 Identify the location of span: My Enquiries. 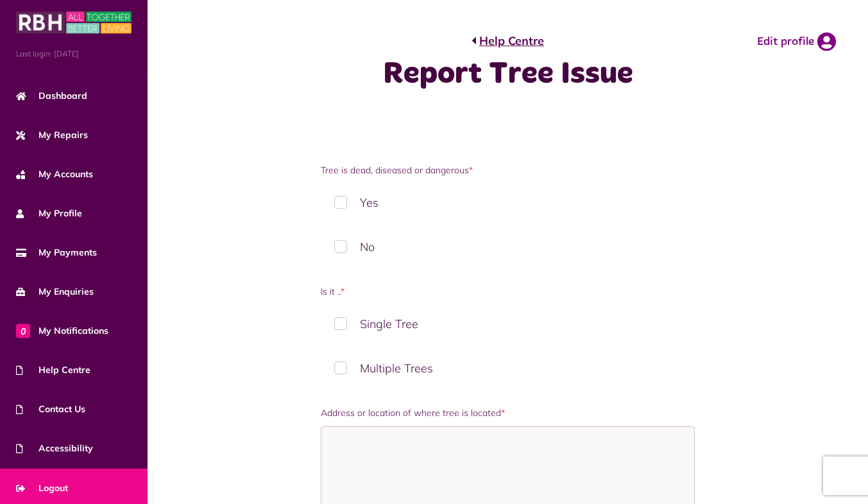
(54, 291).